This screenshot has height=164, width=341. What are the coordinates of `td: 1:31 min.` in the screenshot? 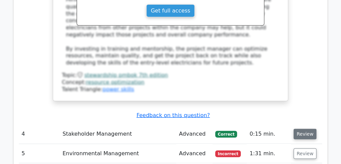 It's located at (269, 153).